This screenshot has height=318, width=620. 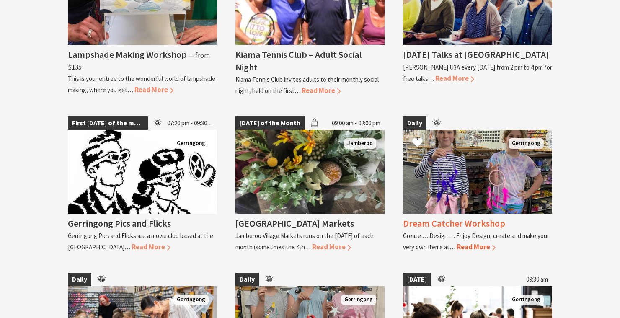 I want to click on img: Making a dream catcher with beads feathers a web and hanger is very popular for a class, so click(x=478, y=172).